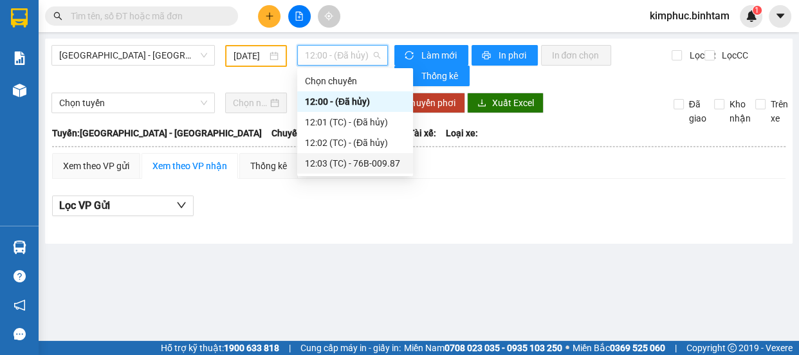 This screenshot has height=355, width=799. Describe the element at coordinates (732, 348) in the screenshot. I see `span: copyright` at that location.